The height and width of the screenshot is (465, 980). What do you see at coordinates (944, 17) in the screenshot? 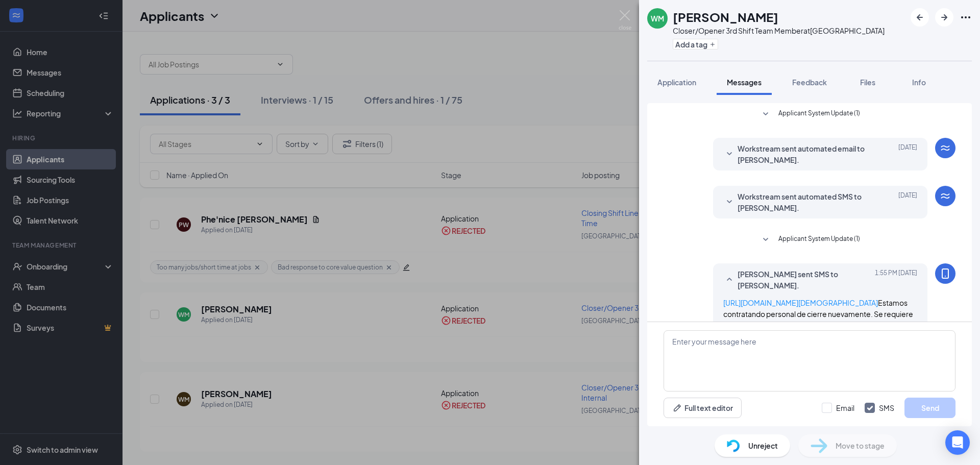
I see `svg: ArrowRight` at bounding box center [944, 17].